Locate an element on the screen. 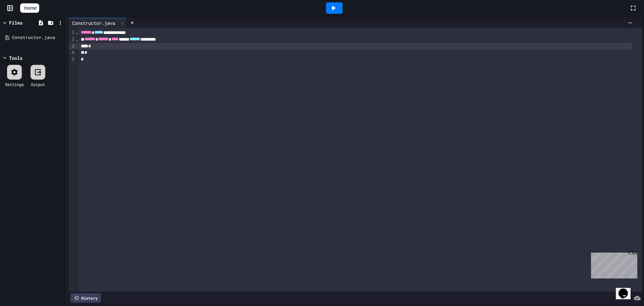 The width and height of the screenshot is (644, 306). div: Tools is located at coordinates (15, 58).